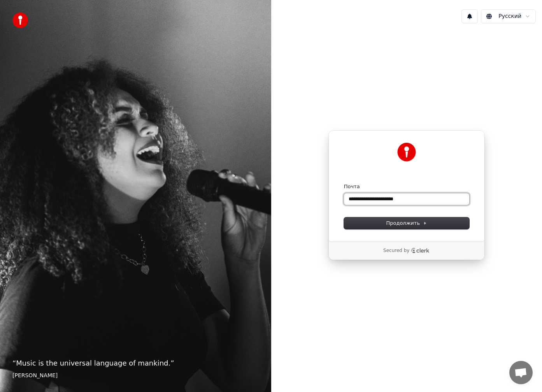 This screenshot has width=542, height=392. Describe the element at coordinates (521, 372) in the screenshot. I see `a: Открытый чат` at that location.